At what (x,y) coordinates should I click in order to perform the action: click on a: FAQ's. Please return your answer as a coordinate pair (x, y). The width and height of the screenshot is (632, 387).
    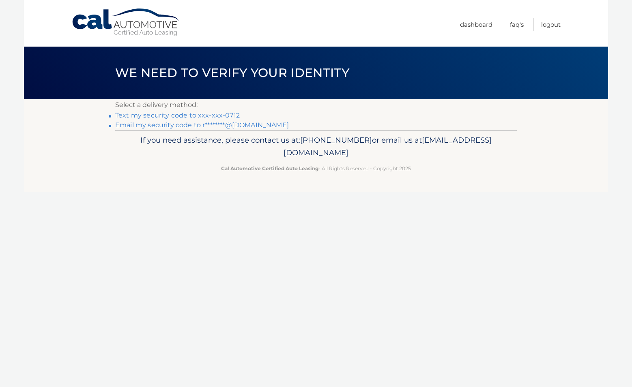
    Looking at the image, I should click on (517, 24).